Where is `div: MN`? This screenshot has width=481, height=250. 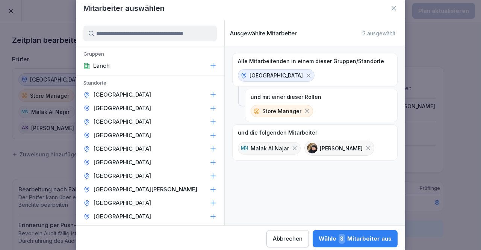 div: MN is located at coordinates (244, 148).